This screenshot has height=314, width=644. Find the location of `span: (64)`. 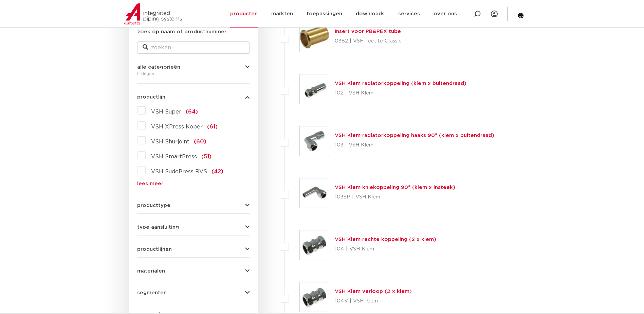

span: (64) is located at coordinates (192, 112).